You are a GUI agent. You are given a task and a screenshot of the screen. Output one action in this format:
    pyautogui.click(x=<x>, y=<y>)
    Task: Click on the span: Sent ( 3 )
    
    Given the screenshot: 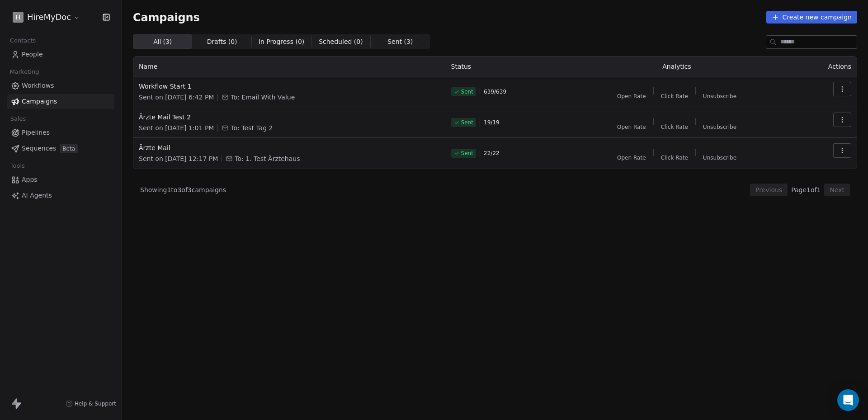 What is the action you would take?
    pyautogui.click(x=400, y=41)
    